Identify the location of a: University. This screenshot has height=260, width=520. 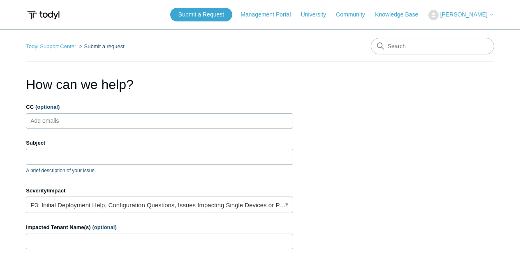
(318, 14).